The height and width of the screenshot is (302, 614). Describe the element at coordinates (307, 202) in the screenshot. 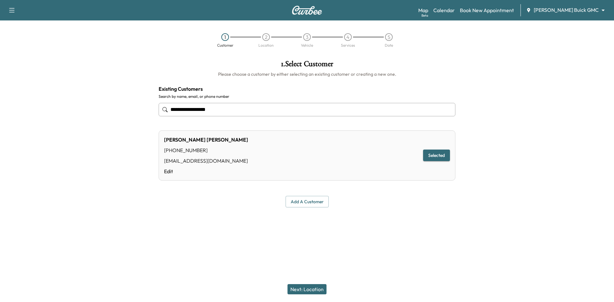

I see `button: Add a customer` at that location.